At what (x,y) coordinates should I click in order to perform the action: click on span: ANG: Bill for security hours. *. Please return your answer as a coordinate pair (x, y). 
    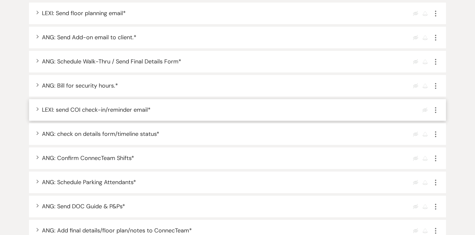
    Looking at the image, I should click on (80, 86).